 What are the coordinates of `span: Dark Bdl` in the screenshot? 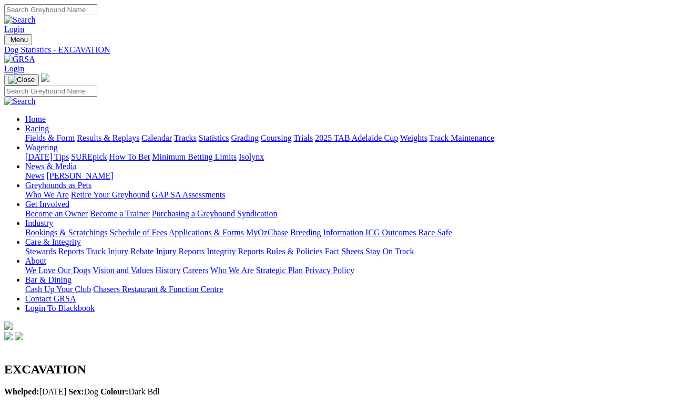 It's located at (130, 391).